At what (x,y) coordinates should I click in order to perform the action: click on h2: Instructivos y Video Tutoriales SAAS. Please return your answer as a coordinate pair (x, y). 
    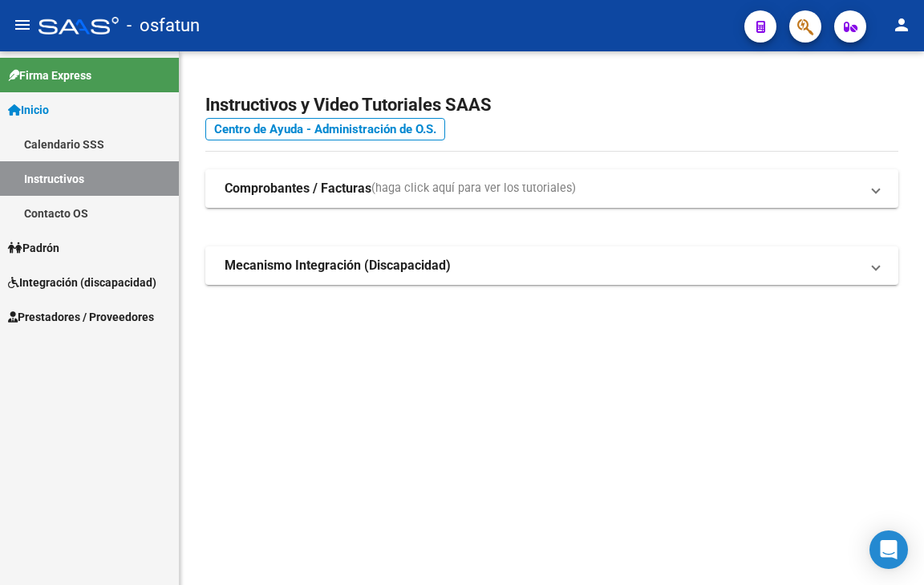
    Looking at the image, I should click on (552, 105).